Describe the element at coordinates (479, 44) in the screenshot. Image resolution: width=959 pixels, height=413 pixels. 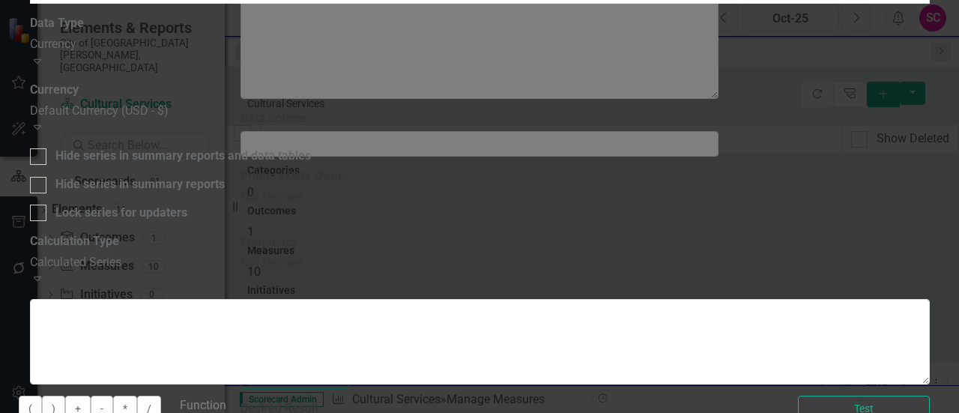
I see `div: Currency` at that location.